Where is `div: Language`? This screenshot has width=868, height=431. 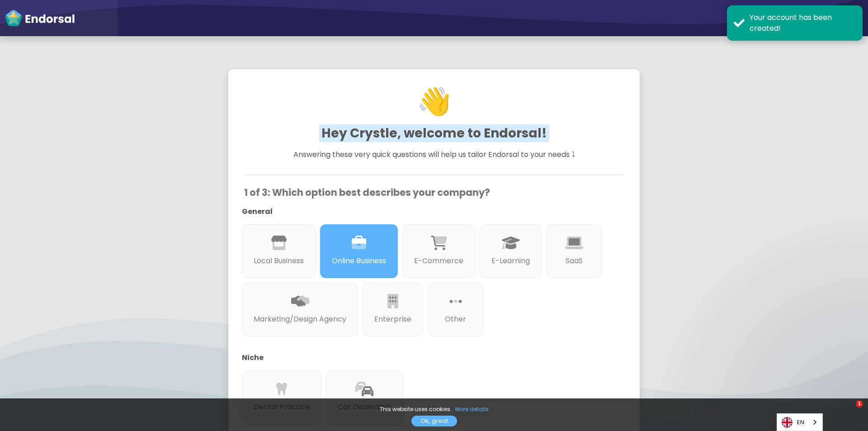 div: Language is located at coordinates (800, 422).